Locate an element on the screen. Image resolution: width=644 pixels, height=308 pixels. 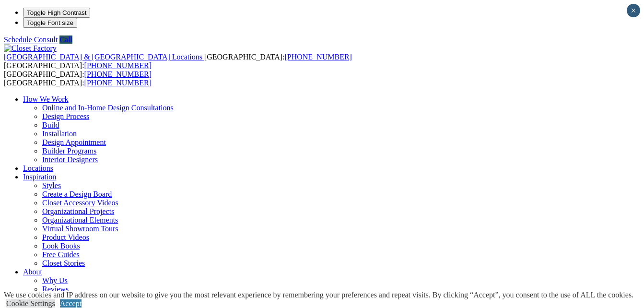
a: Schedule Consult is located at coordinates (31, 39).